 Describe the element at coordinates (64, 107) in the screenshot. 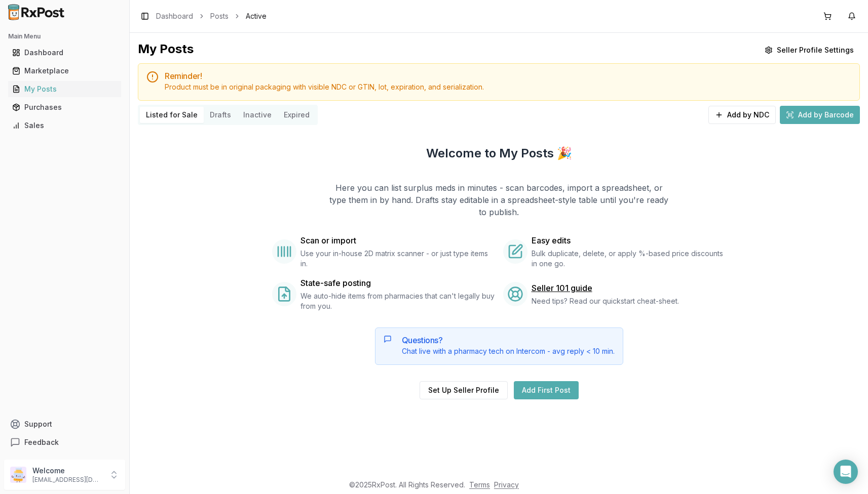

I see `div: Purchases` at that location.